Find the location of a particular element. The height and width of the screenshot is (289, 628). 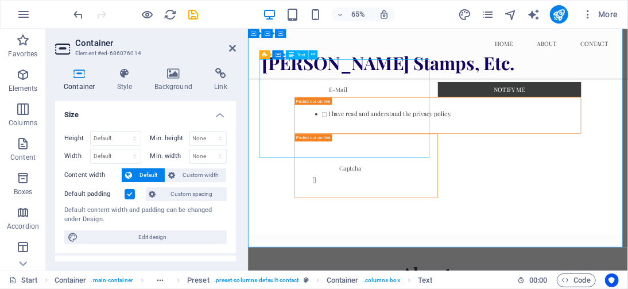

button: design is located at coordinates (465, 14).